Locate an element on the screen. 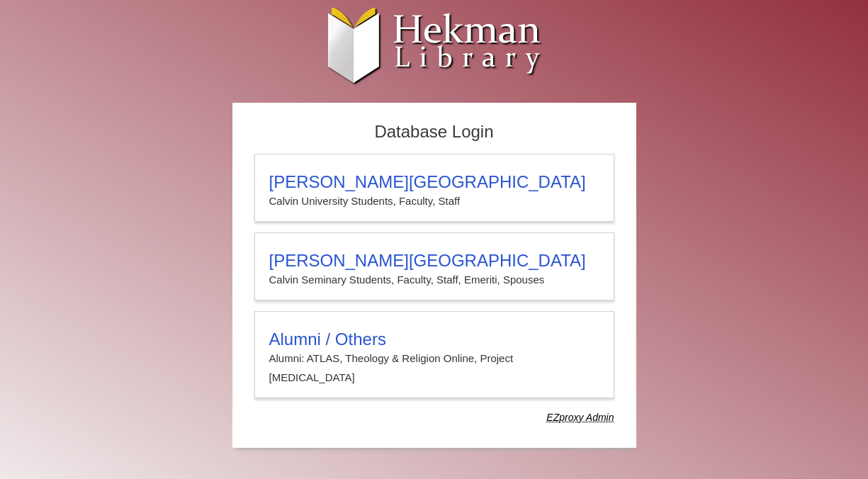 The height and width of the screenshot is (479, 868). h3: Alumni / Others is located at coordinates (434, 339).